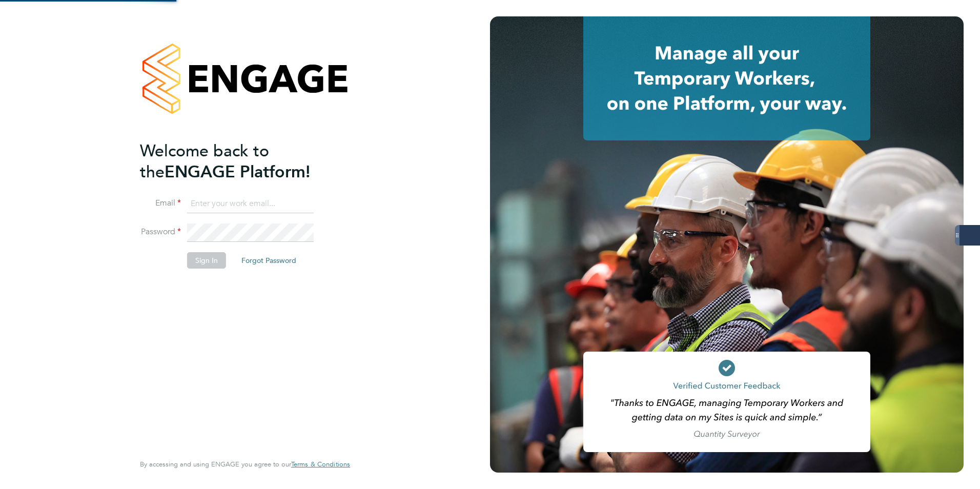 Image resolution: width=980 pixels, height=489 pixels. Describe the element at coordinates (268, 260) in the screenshot. I see `button: Forgot Password` at that location.